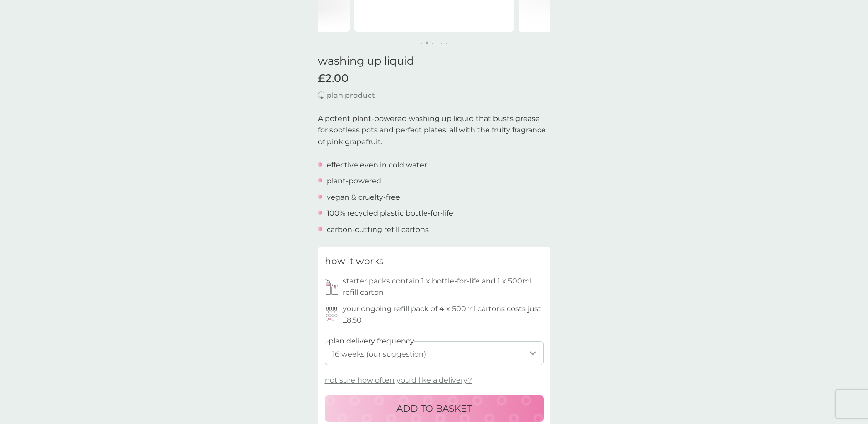  Describe the element at coordinates (434, 61) in the screenshot. I see `h1: washing up liquid` at that location.